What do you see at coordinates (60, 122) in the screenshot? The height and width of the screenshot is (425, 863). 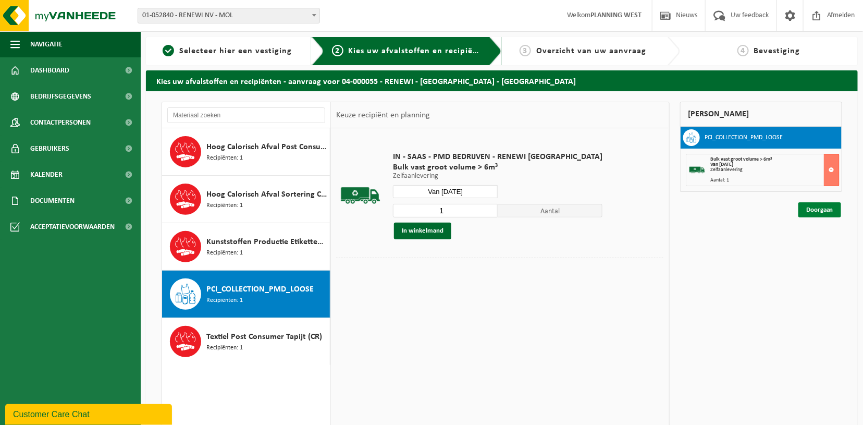 I see `span: Contactpersonen` at bounding box center [60, 122].